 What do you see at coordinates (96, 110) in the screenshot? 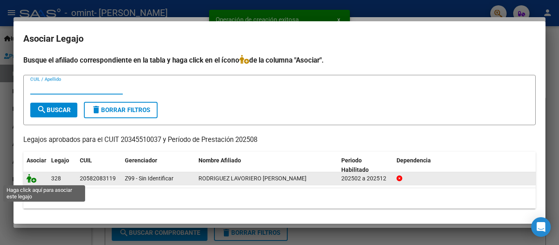
I see `mat-icon: delete` at bounding box center [96, 110].